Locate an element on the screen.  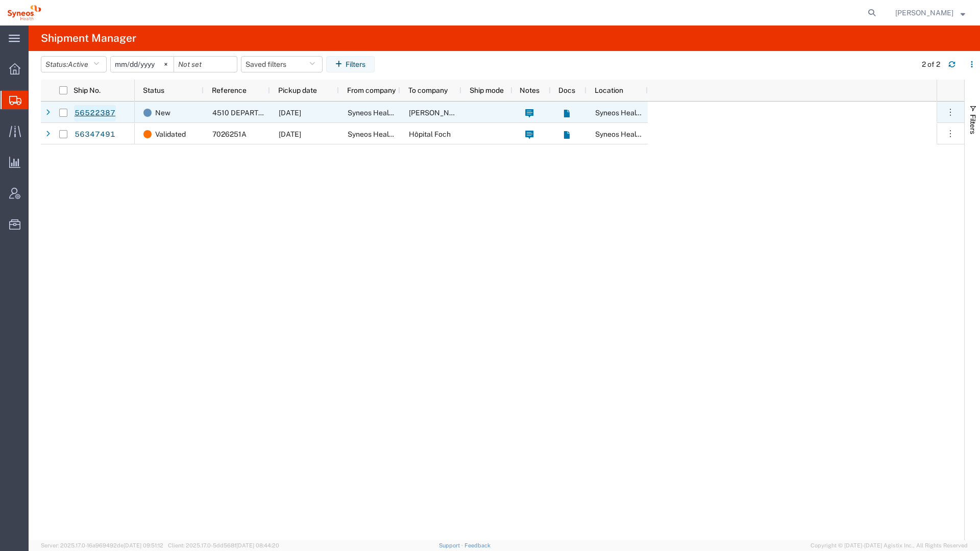
span: Carlton Platt is located at coordinates (925, 13).